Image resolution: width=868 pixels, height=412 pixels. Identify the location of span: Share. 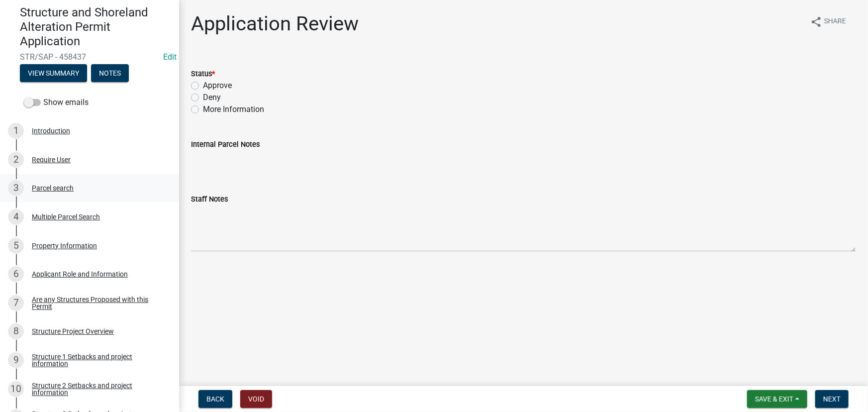
(835, 22).